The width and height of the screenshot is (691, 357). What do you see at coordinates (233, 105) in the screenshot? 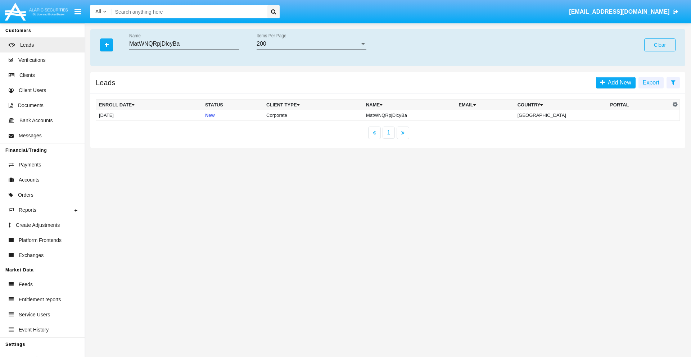
I see `th: Status` at bounding box center [233, 105].